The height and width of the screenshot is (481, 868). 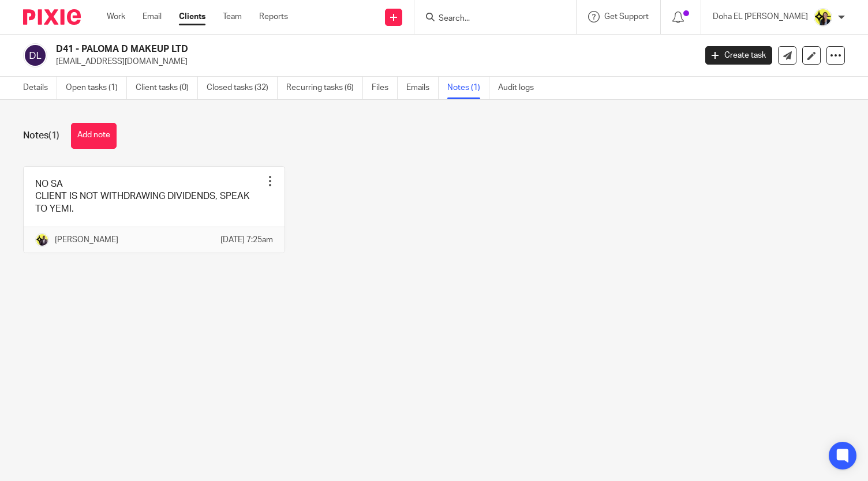 I want to click on a: Reports, so click(x=273, y=17).